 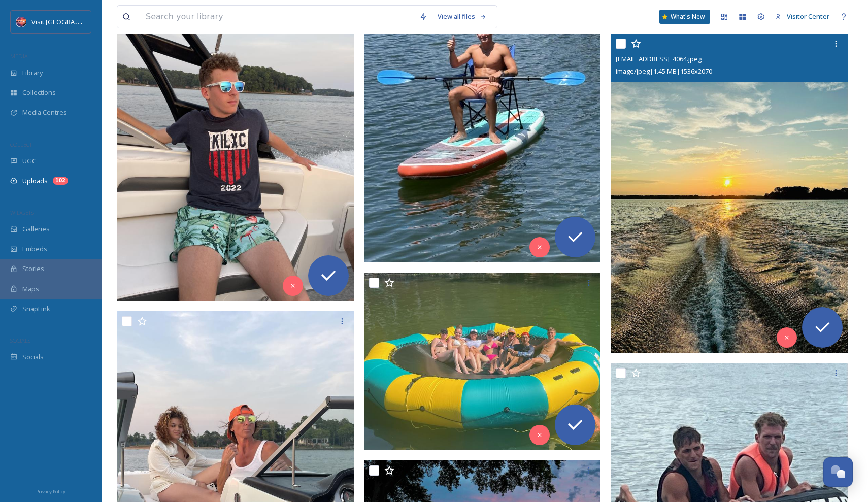 I want to click on span: Embeds, so click(x=35, y=249).